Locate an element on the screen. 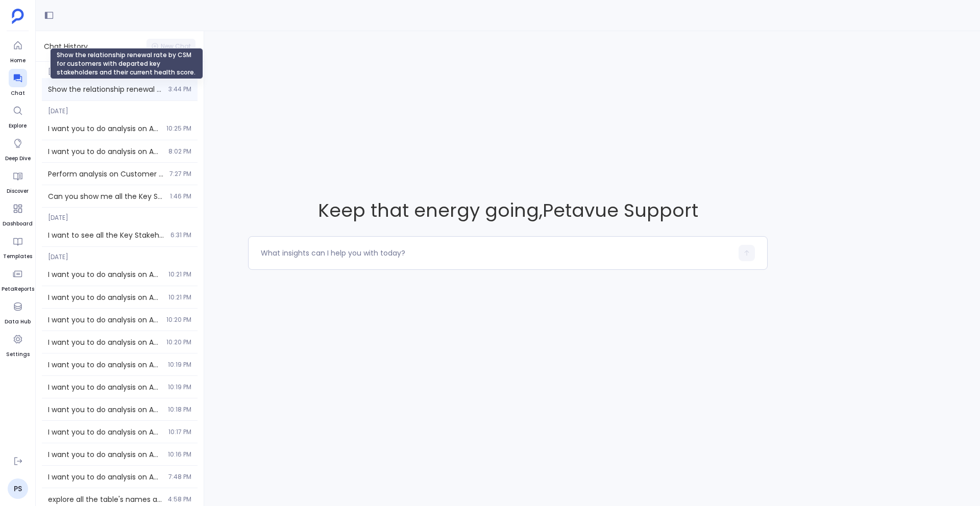  span: Home is located at coordinates (18, 60).